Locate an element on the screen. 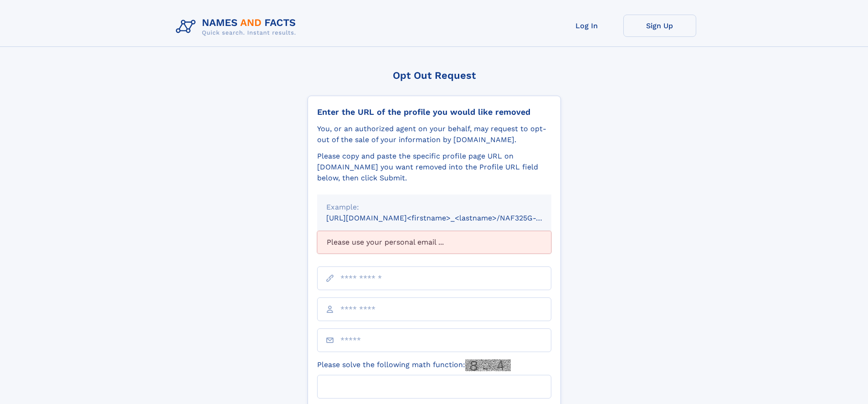 The image size is (868, 404). div: Opt Out Request is located at coordinates (434, 75).